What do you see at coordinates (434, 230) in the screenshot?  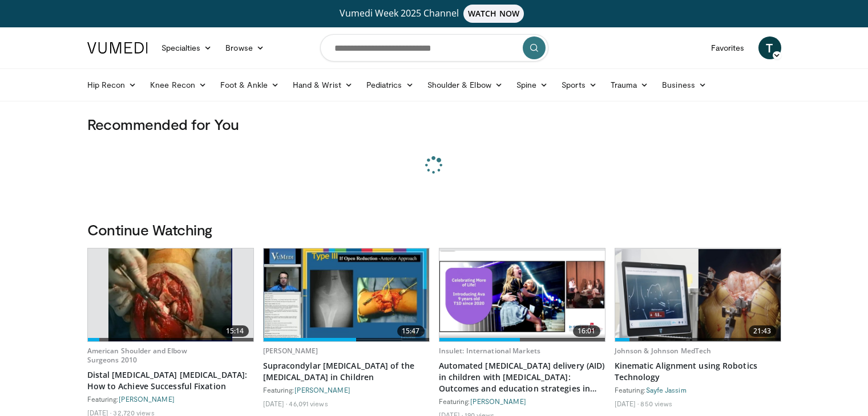 I see `h3: Continue Watching` at bounding box center [434, 230].